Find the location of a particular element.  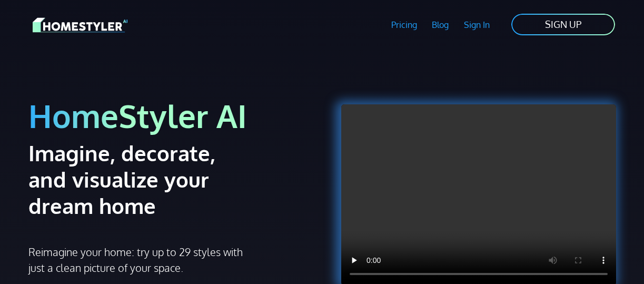

a: Sign In is located at coordinates (477, 25).